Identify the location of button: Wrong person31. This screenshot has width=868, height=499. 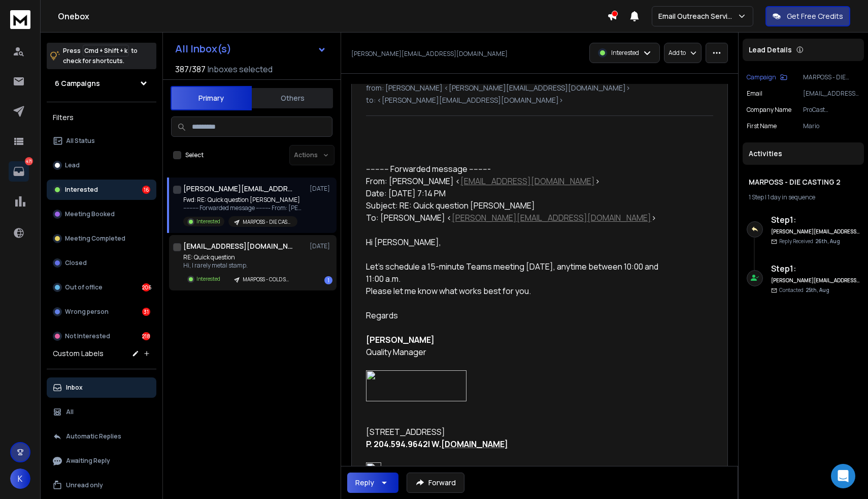
(102, 312).